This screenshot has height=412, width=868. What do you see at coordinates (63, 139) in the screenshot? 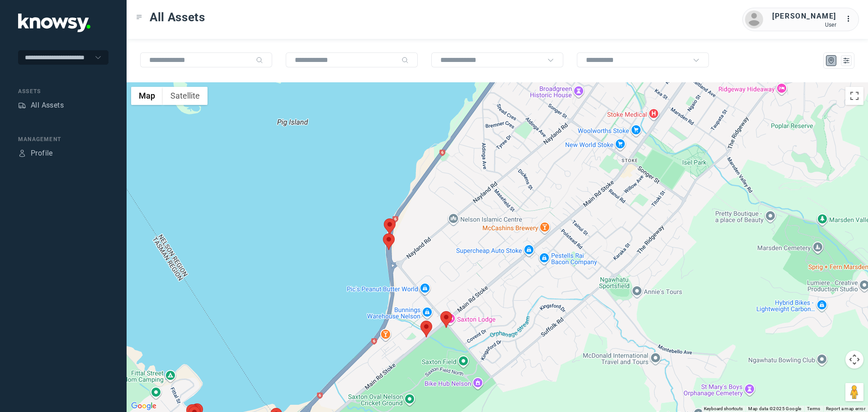
I see `div: Management` at bounding box center [63, 139].